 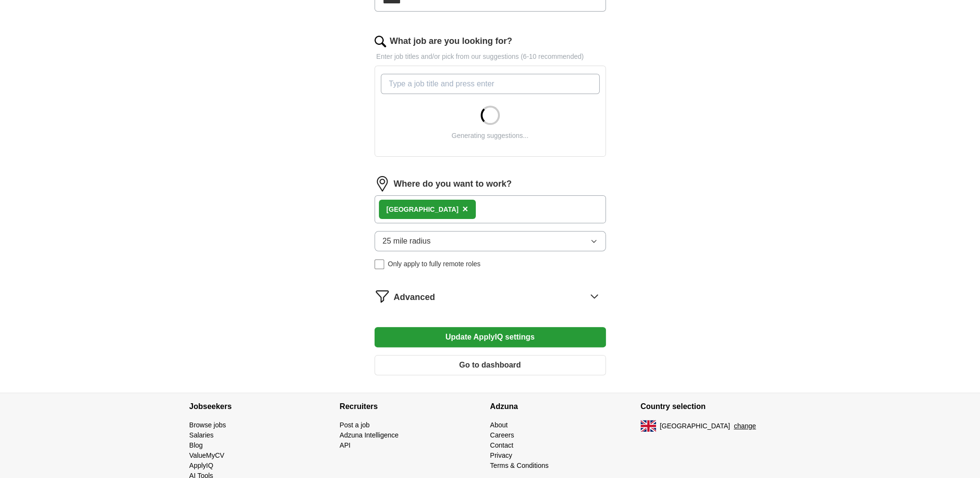 What do you see at coordinates (490, 241) in the screenshot?
I see `button: 25 mile radius` at bounding box center [490, 241].